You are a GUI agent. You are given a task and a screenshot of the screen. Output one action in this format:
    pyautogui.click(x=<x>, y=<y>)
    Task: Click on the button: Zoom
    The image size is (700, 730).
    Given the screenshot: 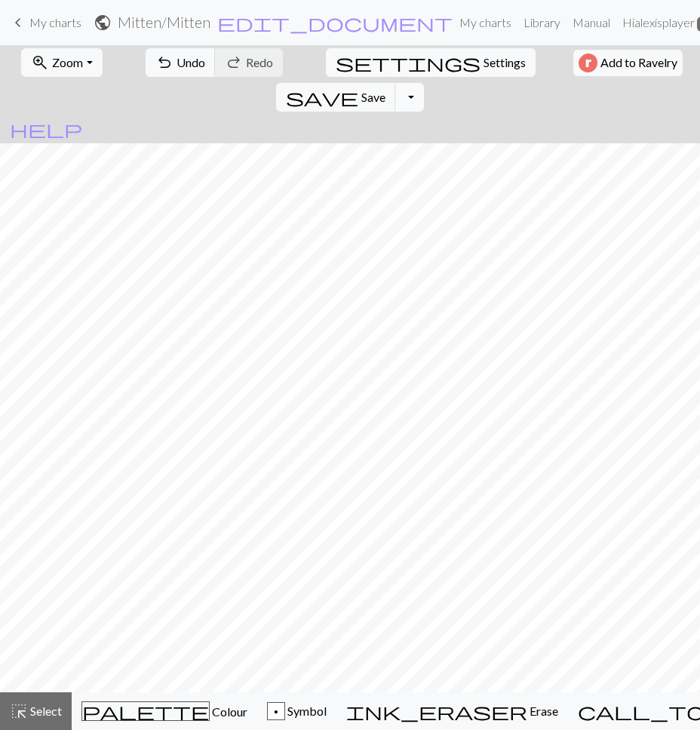 What is the action you would take?
    pyautogui.click(x=61, y=63)
    